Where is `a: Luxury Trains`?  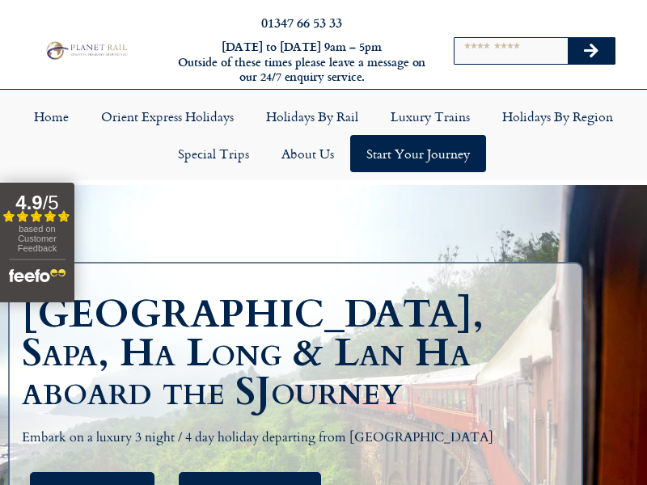 a: Luxury Trains is located at coordinates (430, 117).